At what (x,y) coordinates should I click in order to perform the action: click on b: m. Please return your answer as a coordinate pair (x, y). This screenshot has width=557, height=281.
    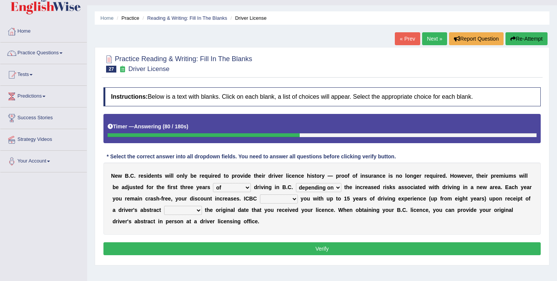
    Looking at the image, I should click on (502, 176).